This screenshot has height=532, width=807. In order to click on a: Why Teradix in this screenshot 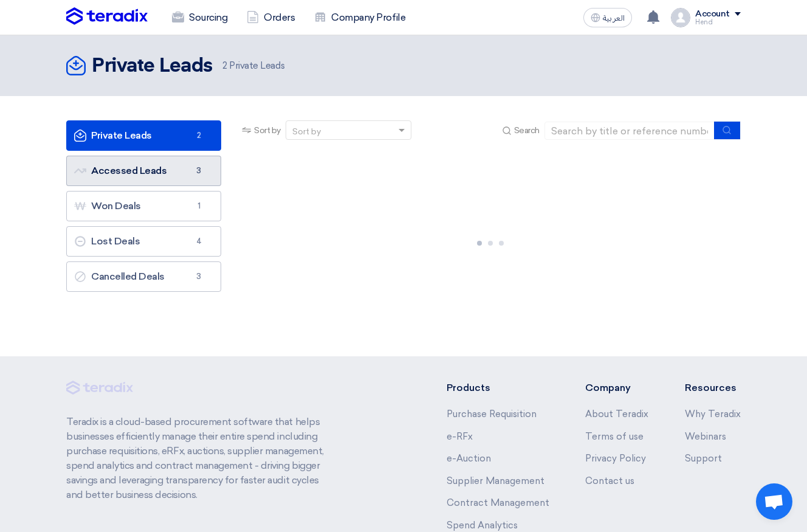, I will do `click(713, 414)`.